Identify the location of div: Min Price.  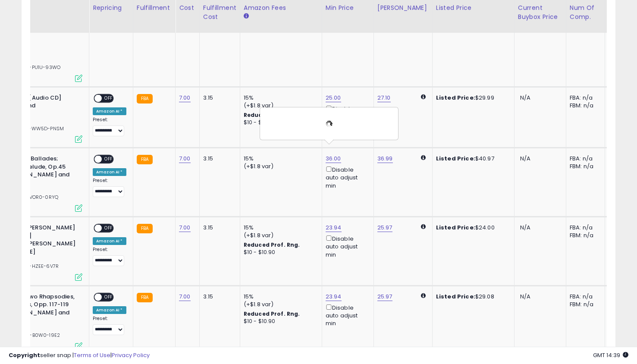
(347, 8).